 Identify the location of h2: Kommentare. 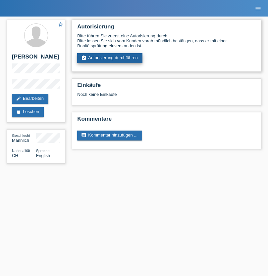
(167, 121).